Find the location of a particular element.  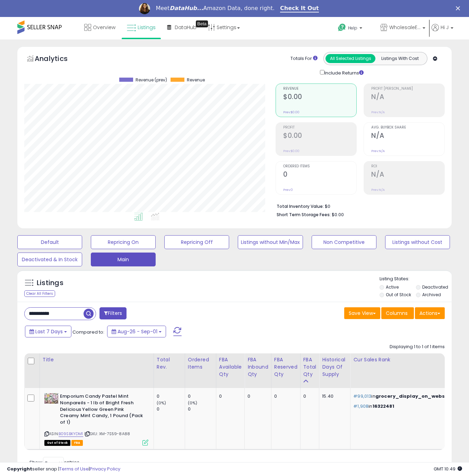

div: Title is located at coordinates (97, 360).